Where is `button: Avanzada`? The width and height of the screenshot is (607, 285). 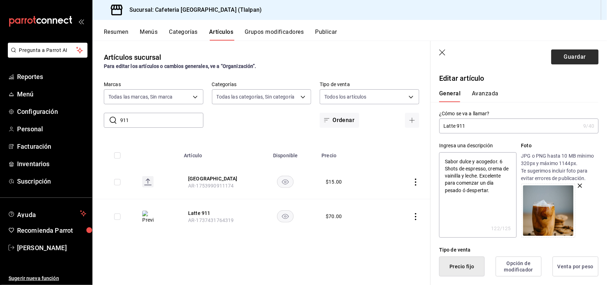 button: Avanzada is located at coordinates (485, 96).